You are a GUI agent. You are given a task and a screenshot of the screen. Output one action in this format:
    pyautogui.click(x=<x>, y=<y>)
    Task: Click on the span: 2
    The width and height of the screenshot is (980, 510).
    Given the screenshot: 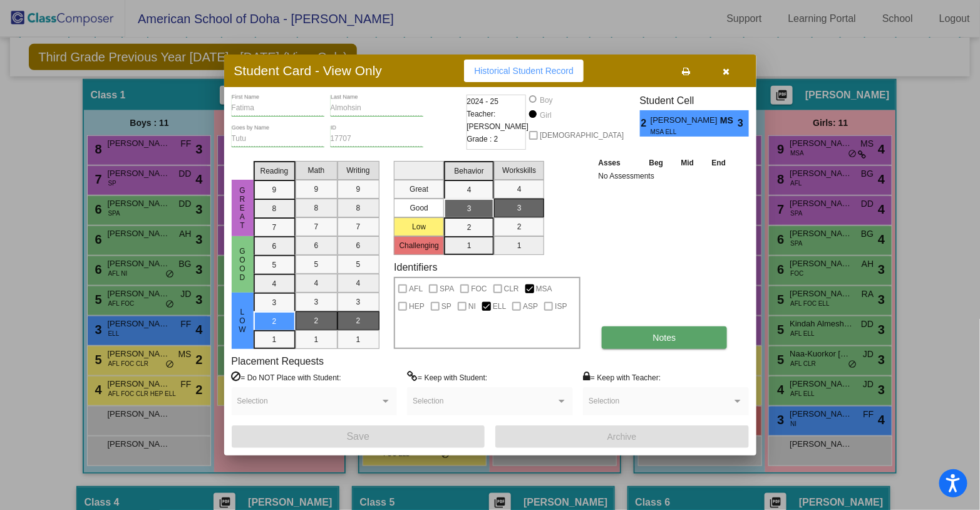 What is the action you would take?
    pyautogui.click(x=645, y=123)
    